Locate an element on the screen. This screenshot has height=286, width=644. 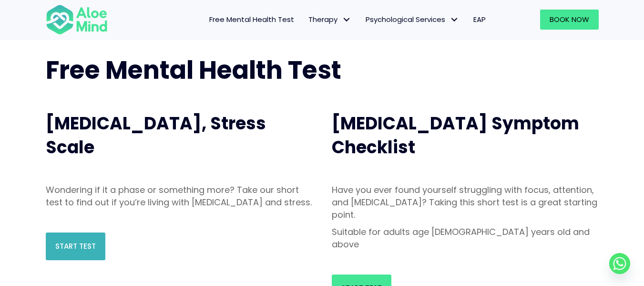
span: Therapy is located at coordinates (330, 19).